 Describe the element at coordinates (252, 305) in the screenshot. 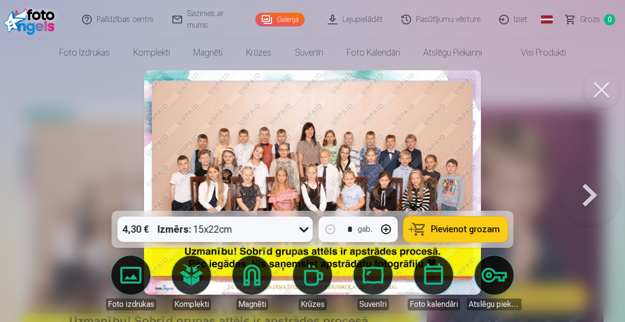

I see `div: Magnēti` at that location.